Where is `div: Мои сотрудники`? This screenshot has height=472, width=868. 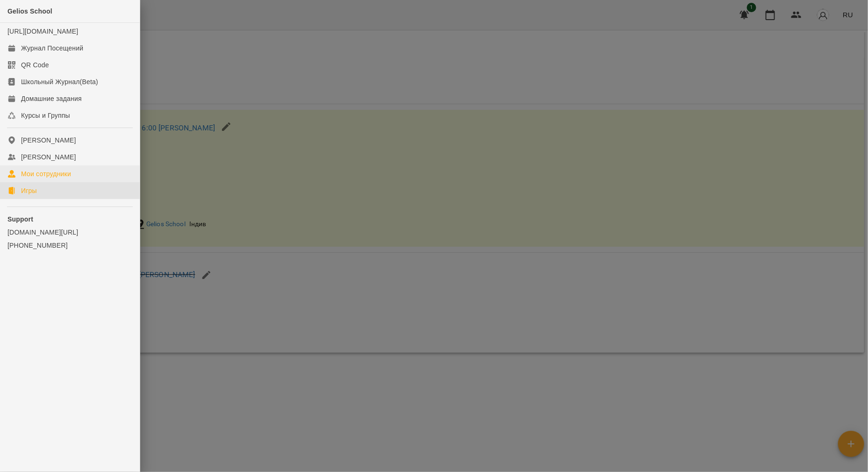
div: Мои сотрудники is located at coordinates (46, 174).